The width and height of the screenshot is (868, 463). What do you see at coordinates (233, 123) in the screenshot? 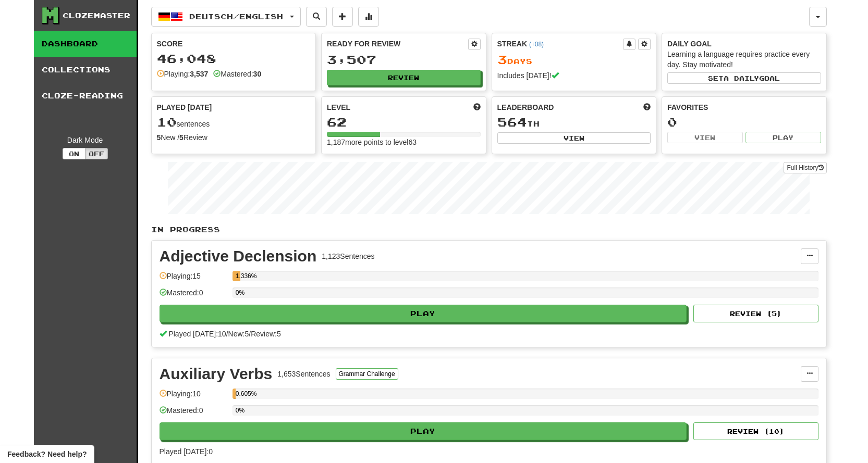
I see `div: sentences` at bounding box center [233, 123].